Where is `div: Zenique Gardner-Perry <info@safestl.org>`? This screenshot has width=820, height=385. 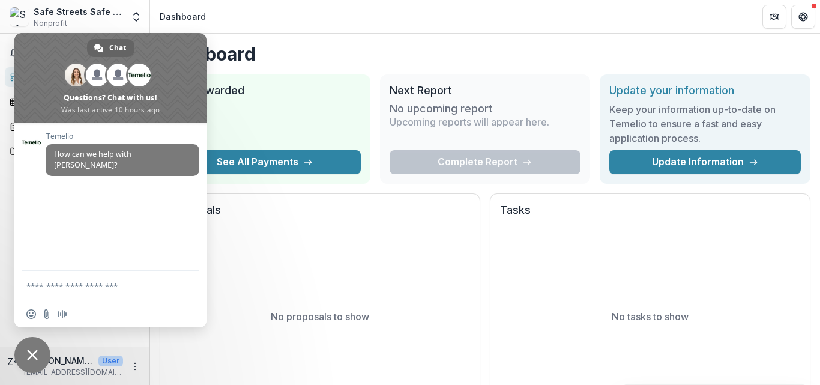 div: Zenique Gardner-Perry <info@safestl.org> is located at coordinates (13, 362).